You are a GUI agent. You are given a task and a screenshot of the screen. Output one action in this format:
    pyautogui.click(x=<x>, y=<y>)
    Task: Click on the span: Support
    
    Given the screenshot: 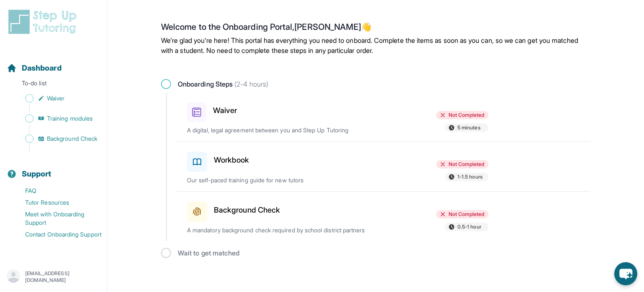 What is the action you would take?
    pyautogui.click(x=37, y=174)
    